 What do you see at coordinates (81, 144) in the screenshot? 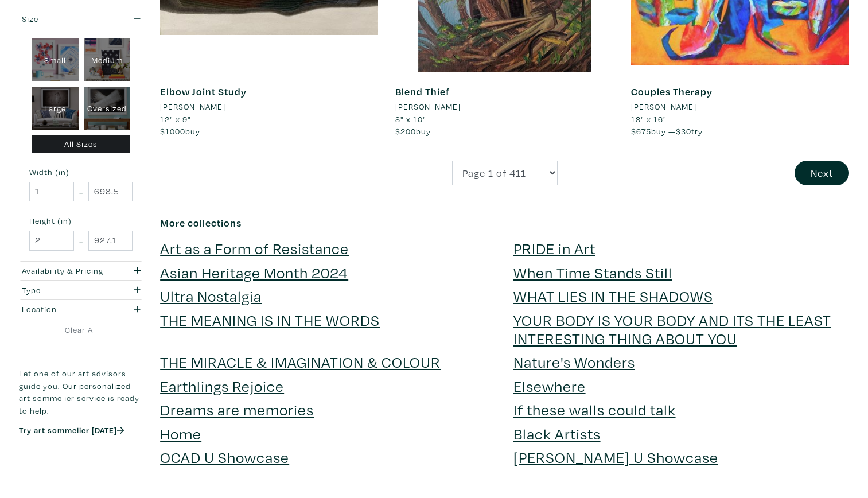
I see `div: All Sizes` at bounding box center [81, 144].